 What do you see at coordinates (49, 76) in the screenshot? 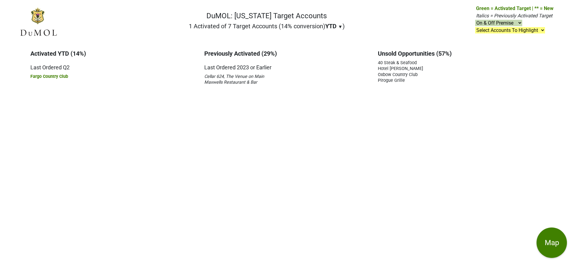
I see `span: Fargo Country Club` at bounding box center [49, 76].